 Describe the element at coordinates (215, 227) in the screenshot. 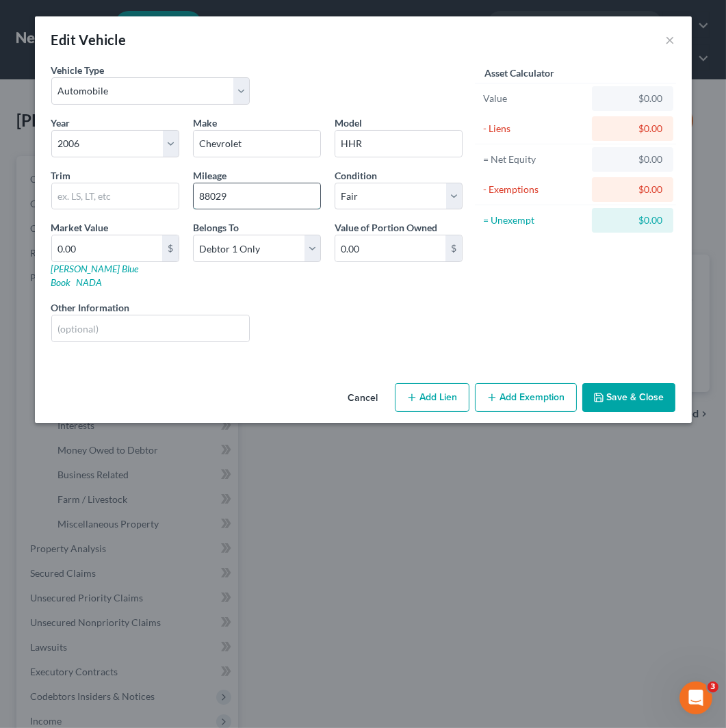

I see `span: Belongs To` at that location.